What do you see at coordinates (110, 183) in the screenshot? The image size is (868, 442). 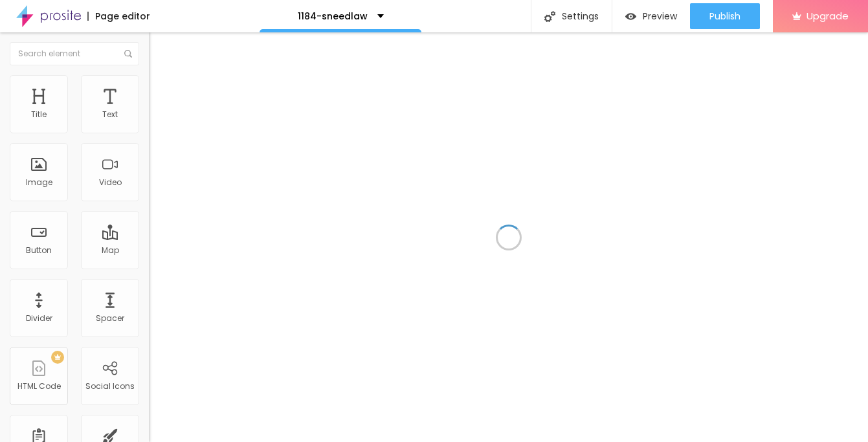 I see `div: Video` at bounding box center [110, 183].